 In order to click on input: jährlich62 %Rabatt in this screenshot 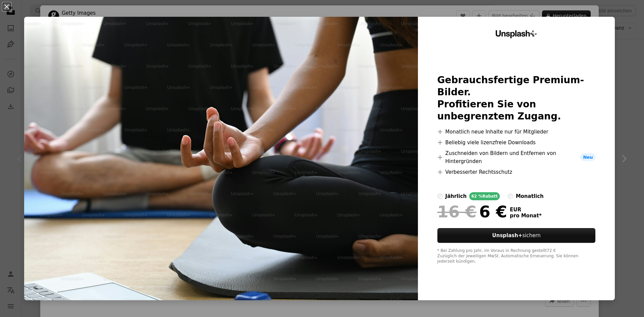, I will do `click(440, 196)`.